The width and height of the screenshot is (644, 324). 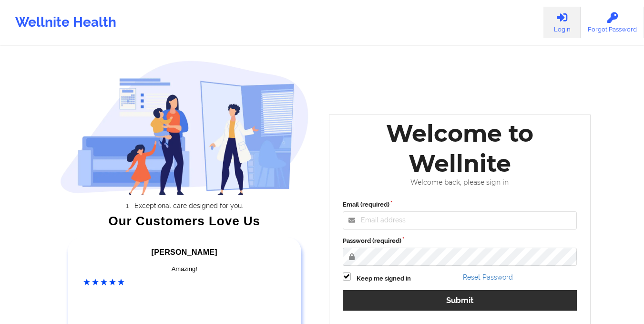 I want to click on div: Welcome back, please sign in, so click(x=460, y=182).